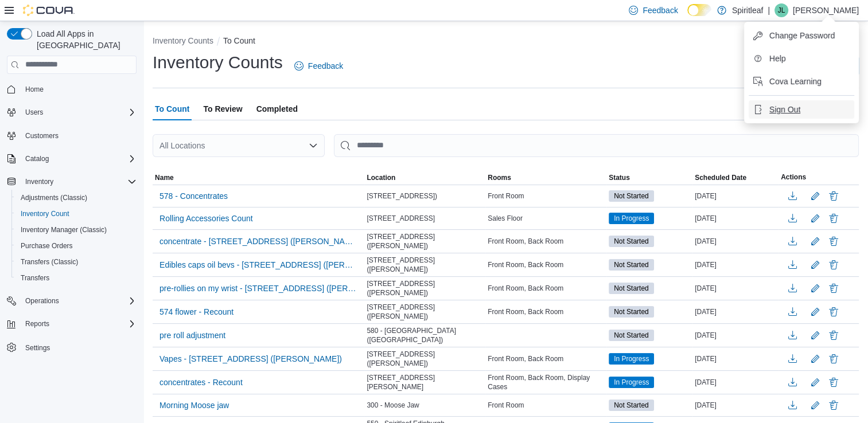  Describe the element at coordinates (77, 246) in the screenshot. I see `button: Purchase Orders` at that location.